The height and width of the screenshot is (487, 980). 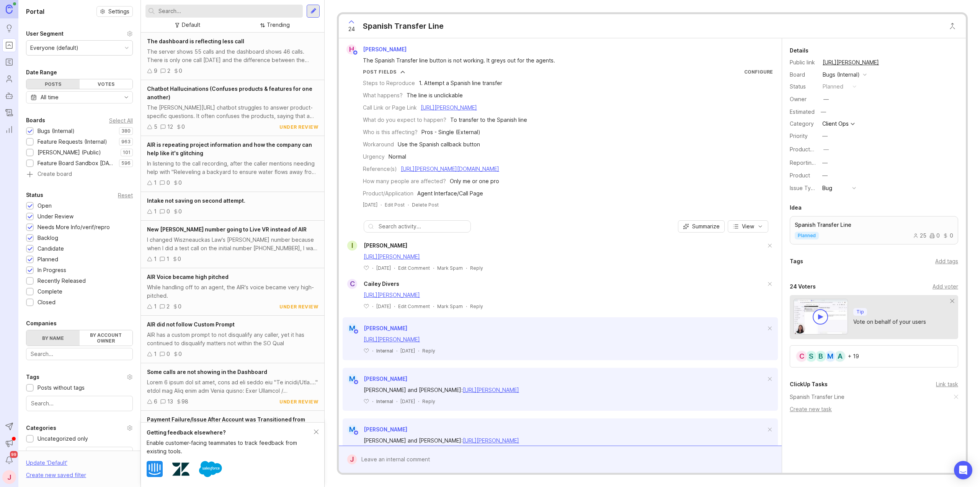 What do you see at coordinates (450, 306) in the screenshot?
I see `button: Mark Spam` at bounding box center [450, 306].